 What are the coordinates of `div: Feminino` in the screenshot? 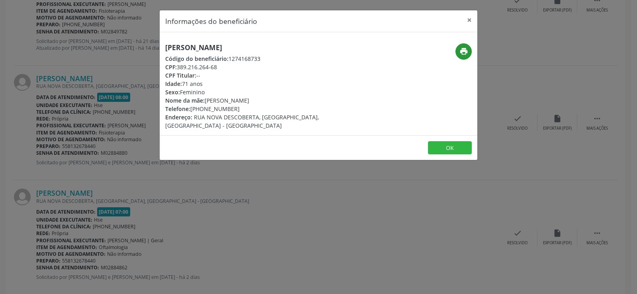 It's located at (265, 92).